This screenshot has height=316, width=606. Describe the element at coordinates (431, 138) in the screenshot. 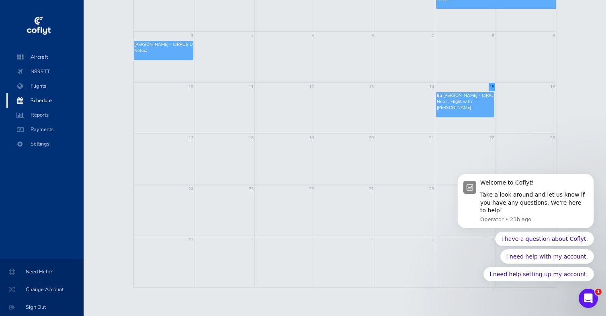

I see `a: 21` at that location.